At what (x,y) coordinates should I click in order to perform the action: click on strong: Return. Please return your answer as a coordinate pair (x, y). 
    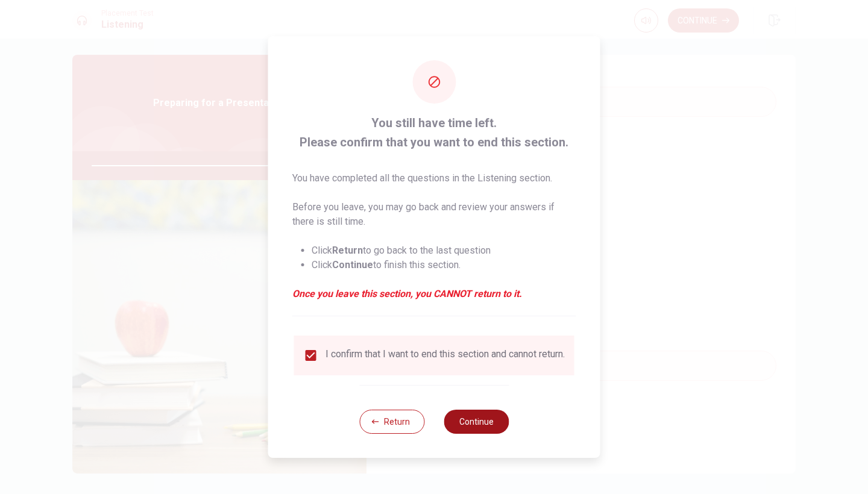
    Looking at the image, I should click on (347, 250).